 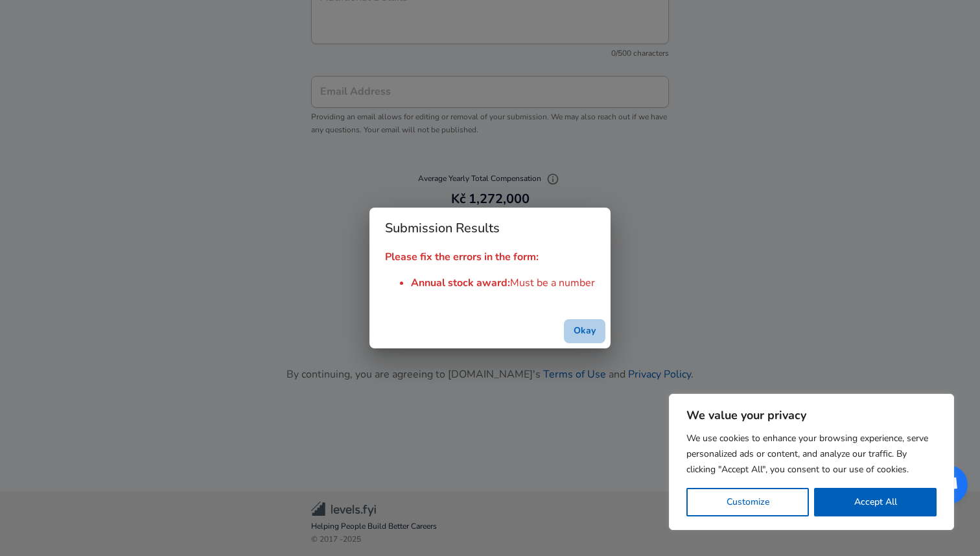 What do you see at coordinates (811, 462) in the screenshot?
I see `div: We value your privacy` at bounding box center [811, 462].